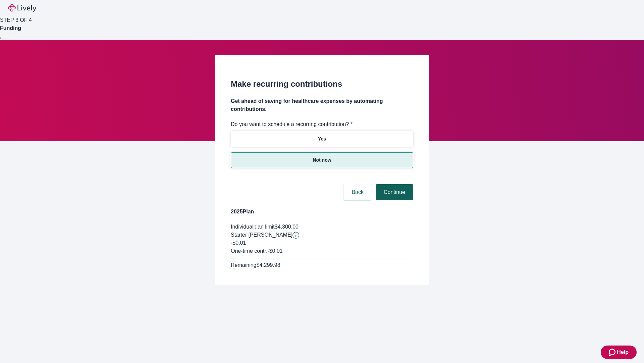  Describe the element at coordinates (268, 265) in the screenshot. I see `span: $4,299.98` at that location.